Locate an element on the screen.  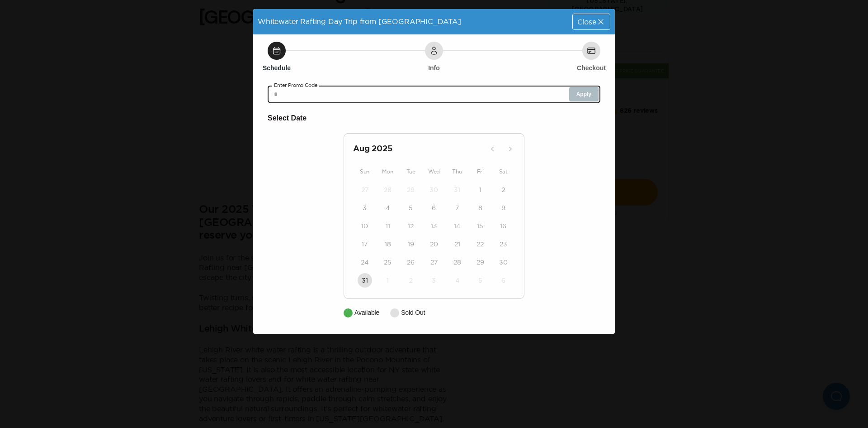
div: Mon is located at coordinates (388, 172).